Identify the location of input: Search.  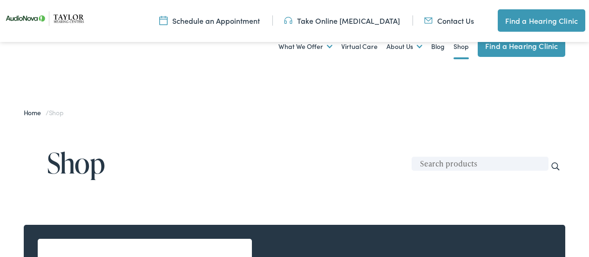
(556, 166).